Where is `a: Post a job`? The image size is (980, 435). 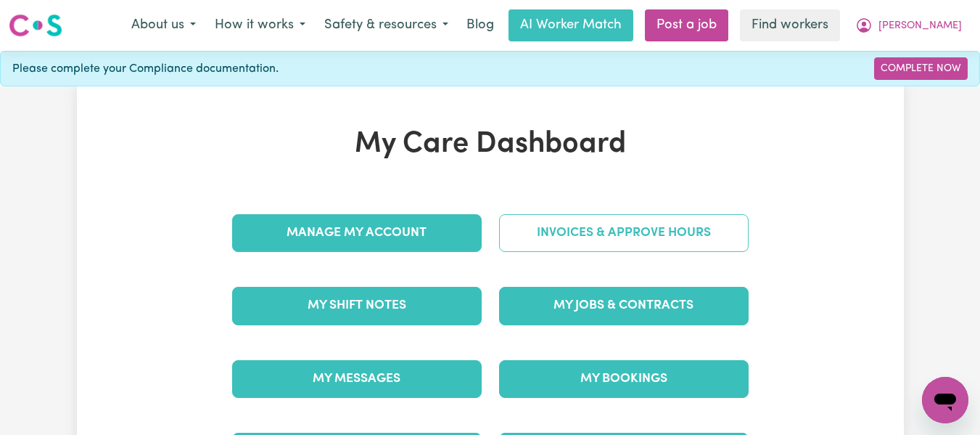
a: Post a job is located at coordinates (686, 25).